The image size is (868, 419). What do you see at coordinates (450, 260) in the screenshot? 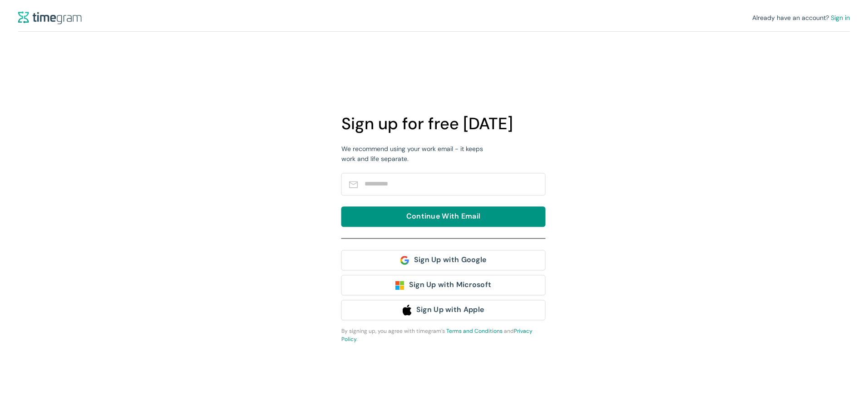
I see `span: Sign Up with Google` at bounding box center [450, 260].